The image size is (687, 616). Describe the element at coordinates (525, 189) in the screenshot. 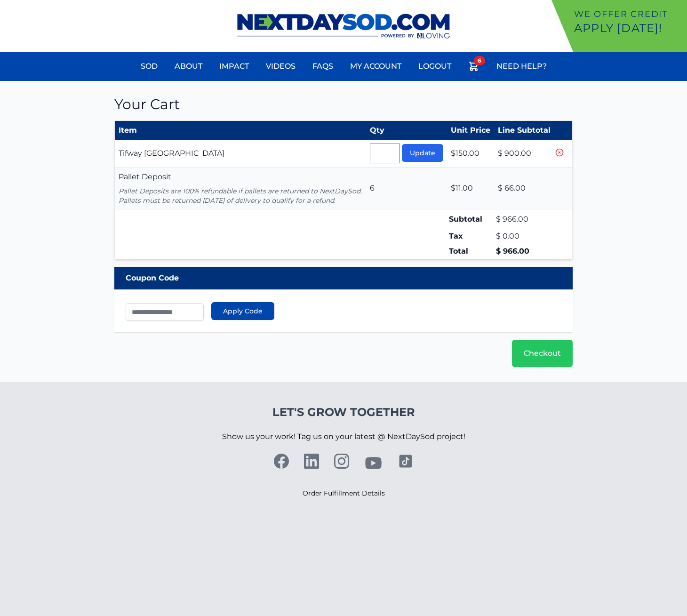

I see `td: $ 66.00` at that location.